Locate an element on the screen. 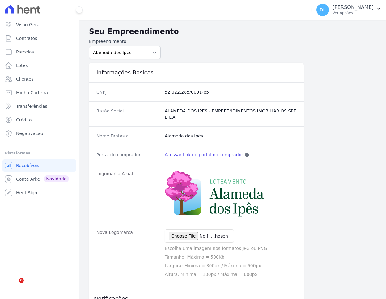 The image size is (386, 299). dt: Logomarca Atual is located at coordinates (128, 193).